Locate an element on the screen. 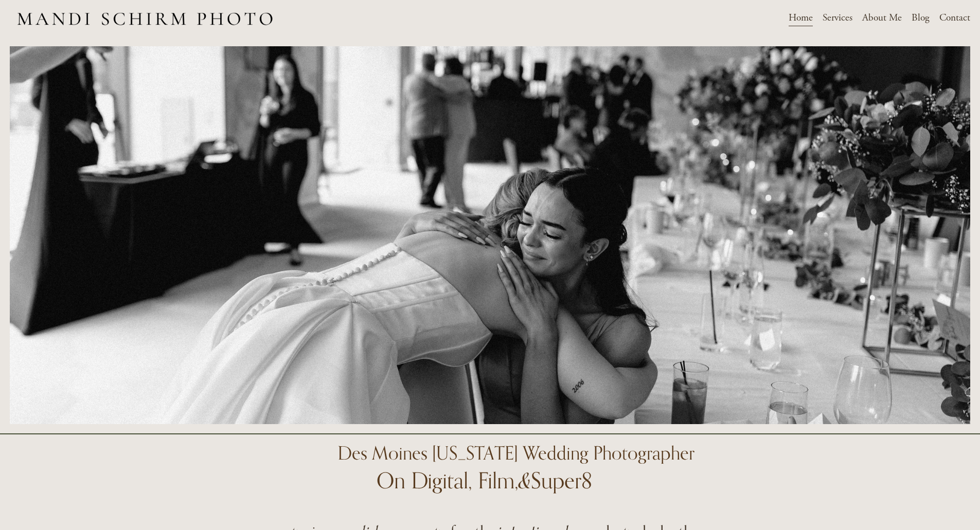 This screenshot has width=980, height=530. span: Services is located at coordinates (838, 18).